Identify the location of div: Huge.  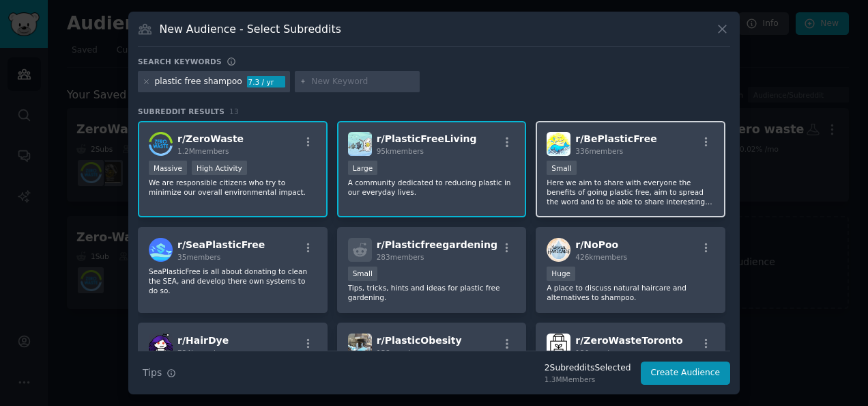
(561, 273).